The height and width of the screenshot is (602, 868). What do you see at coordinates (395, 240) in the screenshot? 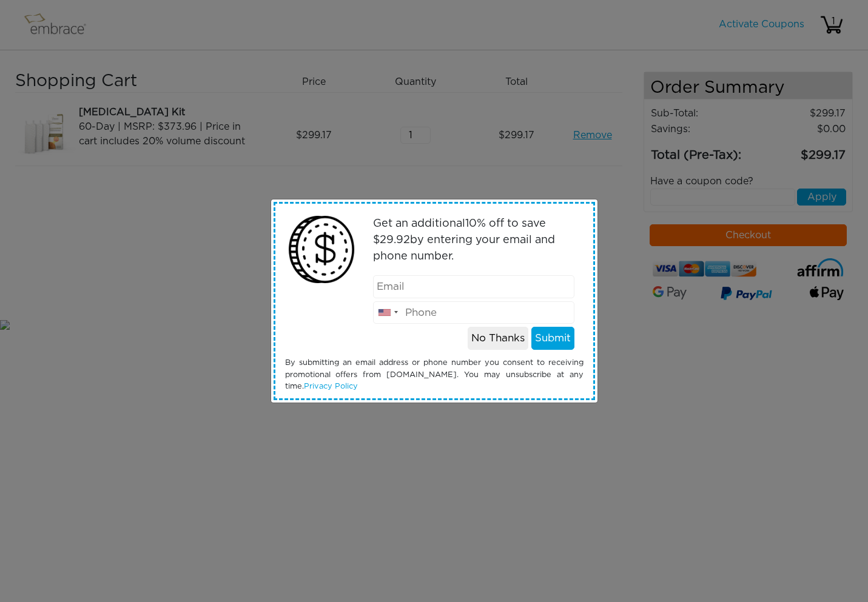
I see `span: 29.92` at bounding box center [395, 240].